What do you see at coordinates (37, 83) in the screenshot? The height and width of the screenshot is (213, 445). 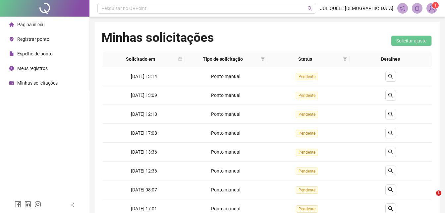 I see `span: Minhas solicitações` at bounding box center [37, 83].